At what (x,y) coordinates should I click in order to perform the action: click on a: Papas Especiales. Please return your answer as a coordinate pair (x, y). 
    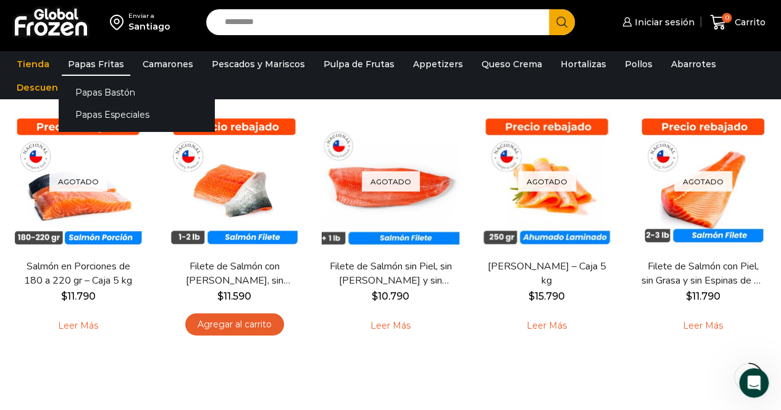
    Looking at the image, I should click on (136, 115).